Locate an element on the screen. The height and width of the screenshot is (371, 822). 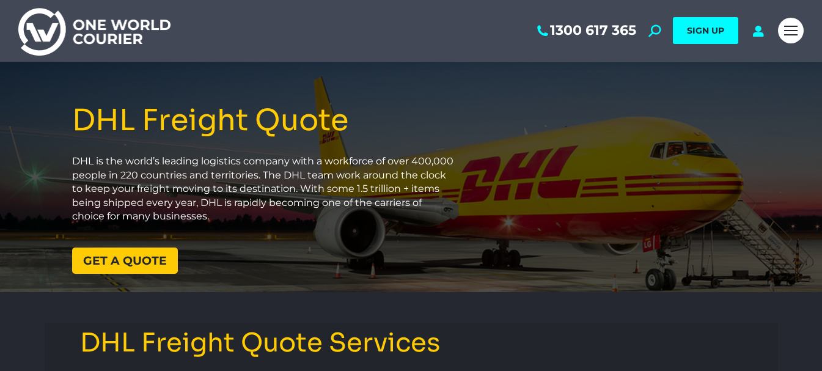
a: Mobile menu icon is located at coordinates (790, 31).